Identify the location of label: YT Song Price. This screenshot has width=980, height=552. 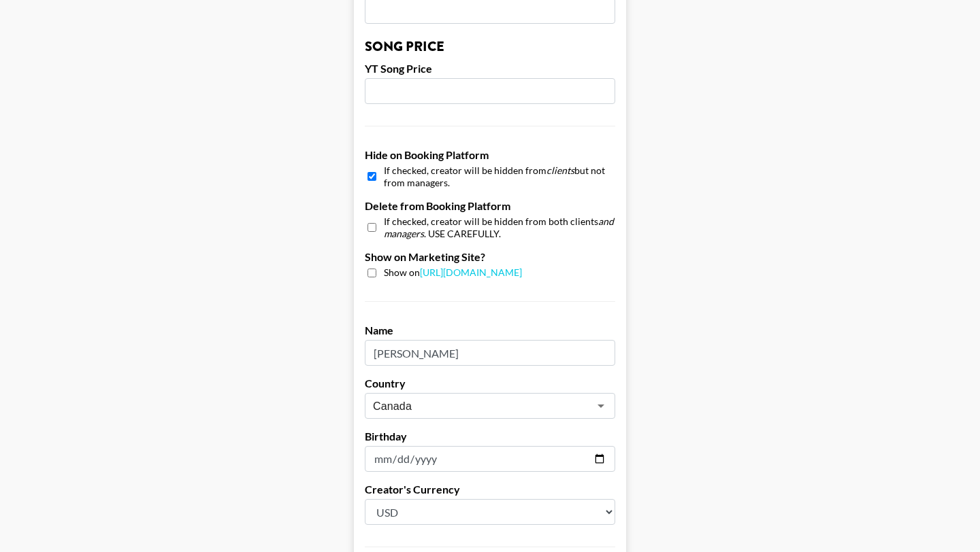
(490, 69).